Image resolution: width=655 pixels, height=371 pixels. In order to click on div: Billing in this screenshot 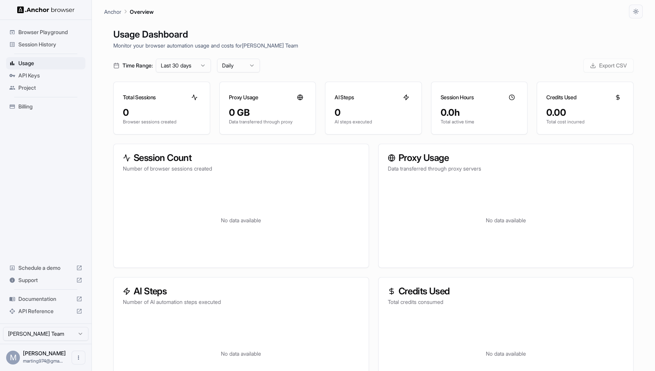, I will do `click(46, 106)`.